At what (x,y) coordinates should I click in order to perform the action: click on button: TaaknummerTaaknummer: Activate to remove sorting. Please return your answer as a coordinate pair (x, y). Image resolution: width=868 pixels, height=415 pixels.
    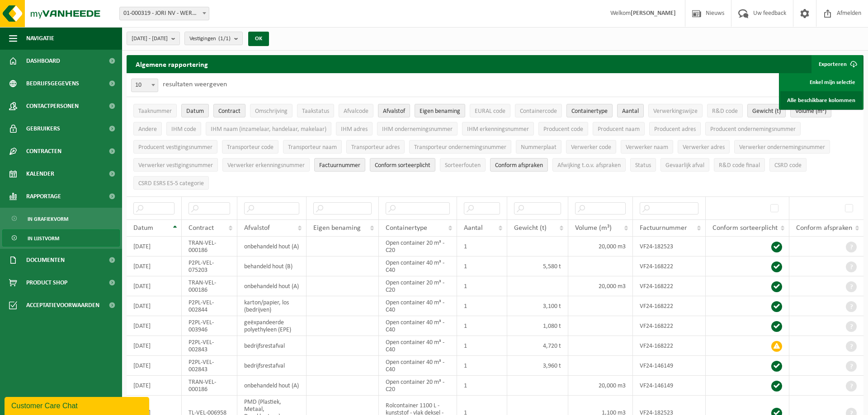
    Looking at the image, I should click on (155, 111).